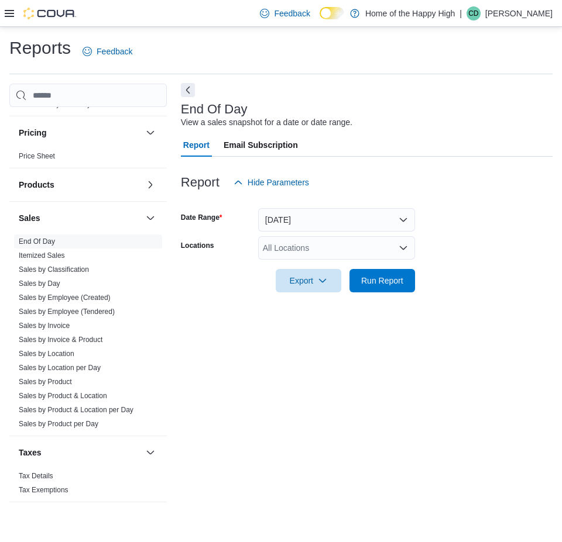 The width and height of the screenshot is (562, 542). What do you see at coordinates (54, 270) in the screenshot?
I see `span: Sales by Classification` at bounding box center [54, 270].